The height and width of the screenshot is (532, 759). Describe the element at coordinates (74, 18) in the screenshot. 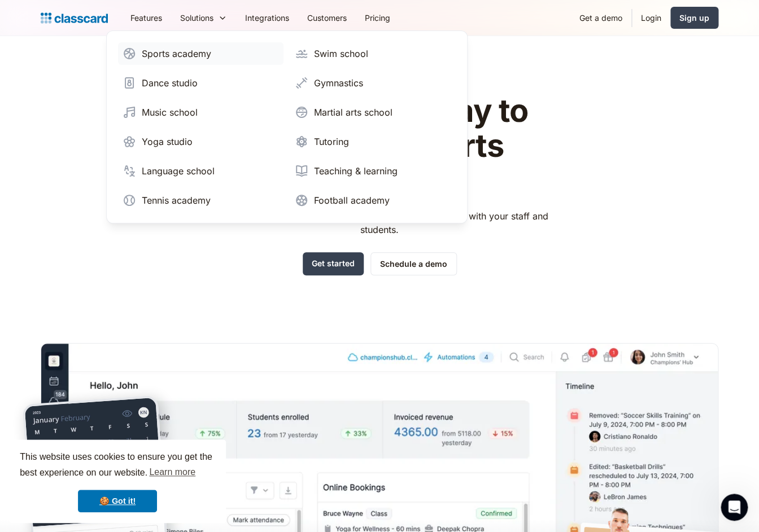

I see `a: home` at that location.